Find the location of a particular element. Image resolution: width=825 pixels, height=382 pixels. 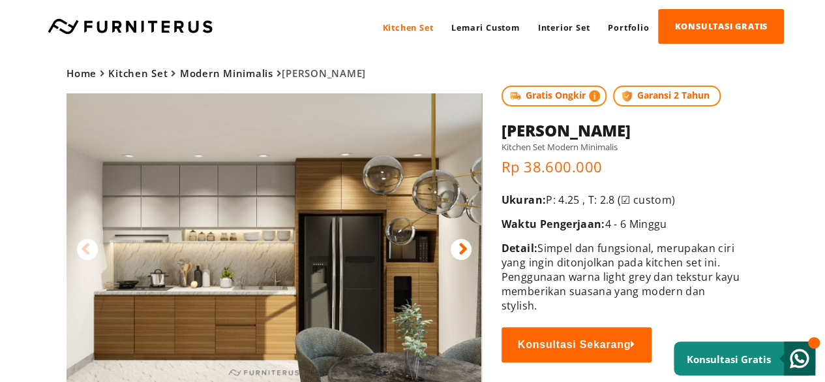

span: Gratis Ongkir is located at coordinates (554, 96).